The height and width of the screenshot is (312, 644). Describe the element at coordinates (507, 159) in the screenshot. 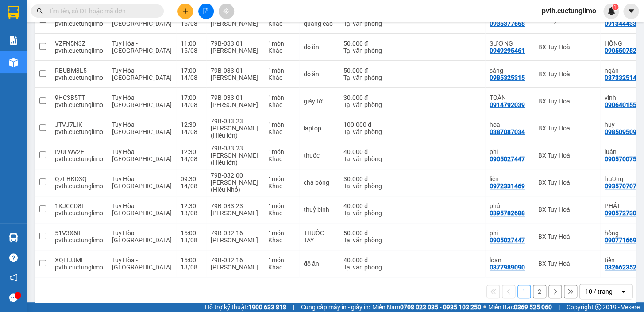

I see `div: 0905027447` at that location.